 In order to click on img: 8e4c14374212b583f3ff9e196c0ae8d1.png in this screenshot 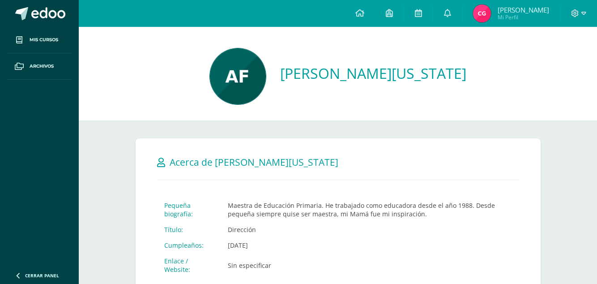, I will do `click(238, 76)`.